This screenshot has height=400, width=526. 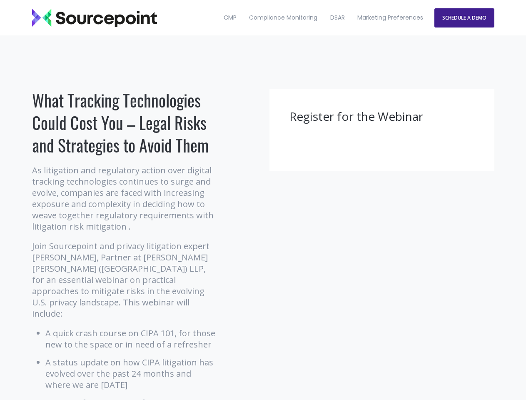 I want to click on li: A quick crash course on CIPA 101, for those new to the space or in need of a refresher, so click(x=131, y=339).